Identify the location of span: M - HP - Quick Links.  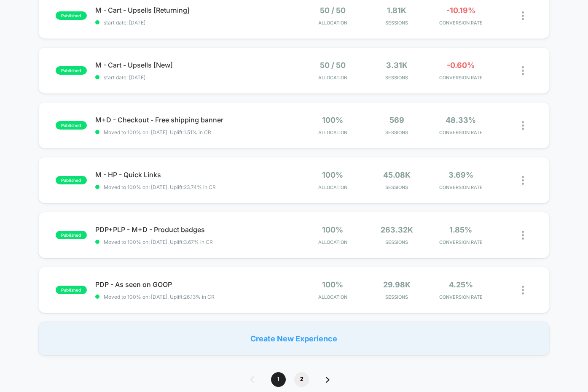
(194, 175).